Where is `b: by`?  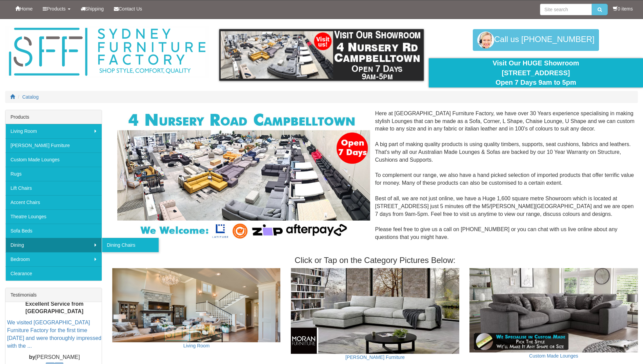 b: by is located at coordinates (32, 356).